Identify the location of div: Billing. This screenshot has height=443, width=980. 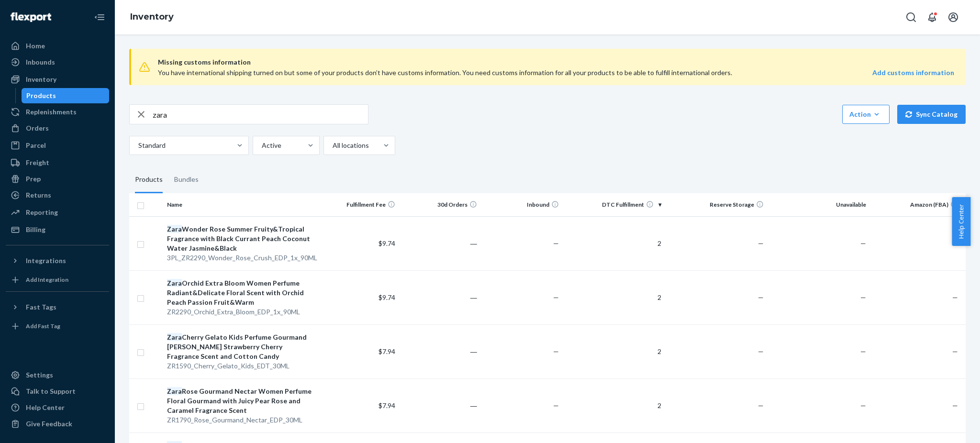
(36, 230).